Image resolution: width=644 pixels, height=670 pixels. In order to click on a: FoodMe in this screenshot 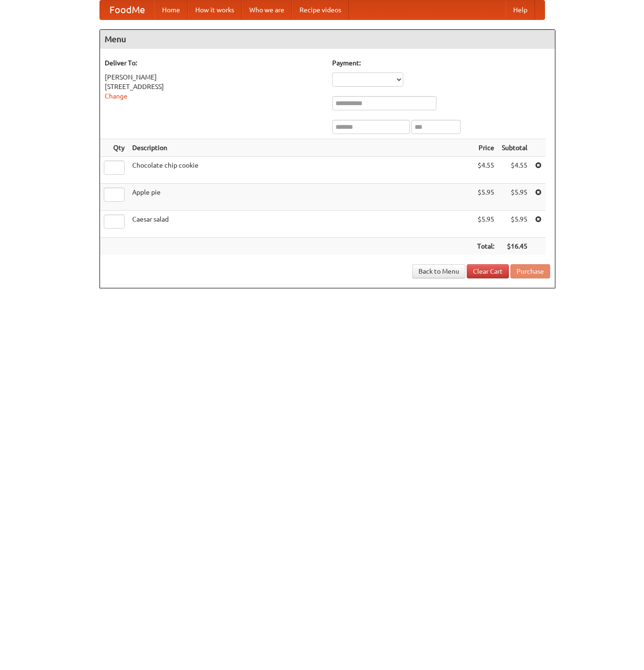, I will do `click(127, 10)`.